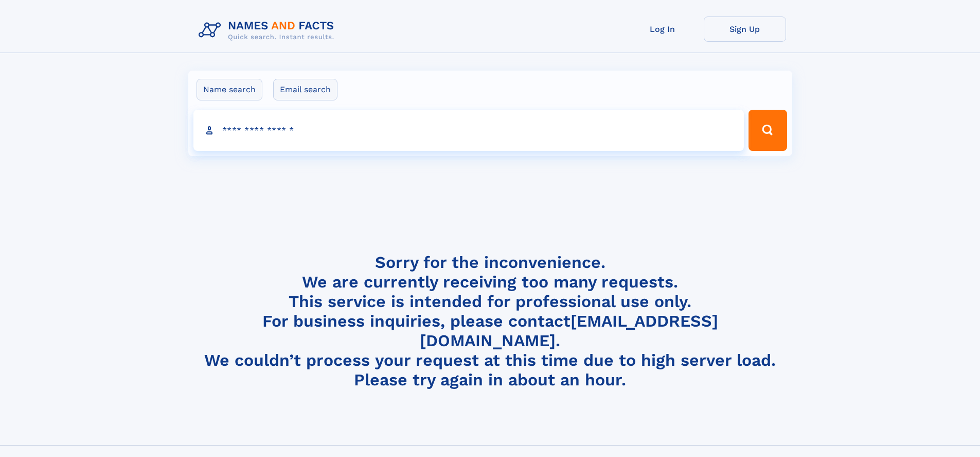 This screenshot has width=980, height=457. I want to click on img: Logo Names and Facts, so click(269, 30).